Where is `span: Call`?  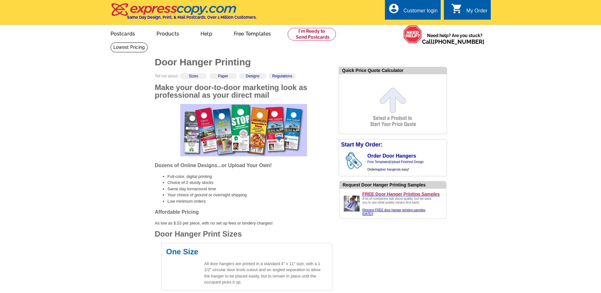 span: Call is located at coordinates (453, 41).